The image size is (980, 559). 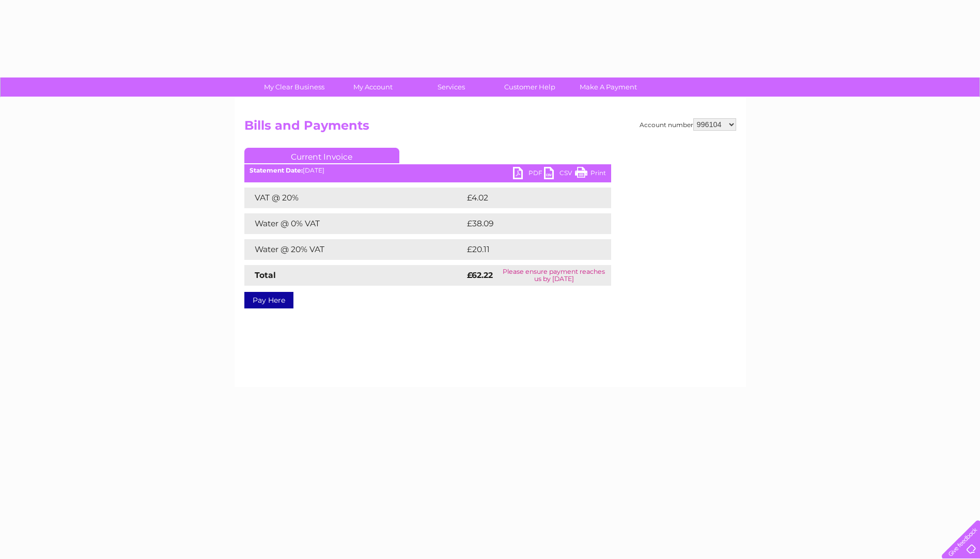 I want to click on td: £38.09, so click(x=527, y=224).